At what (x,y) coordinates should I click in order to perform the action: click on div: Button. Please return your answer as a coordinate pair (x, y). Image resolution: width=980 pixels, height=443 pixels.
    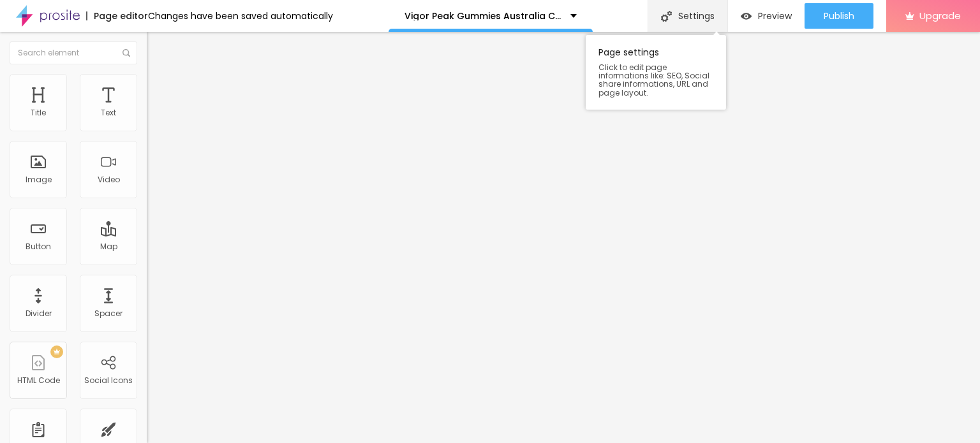
    Looking at the image, I should click on (38, 247).